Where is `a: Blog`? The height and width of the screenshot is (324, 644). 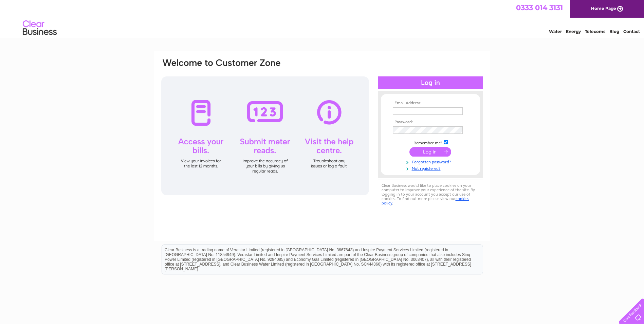 a: Blog is located at coordinates (614, 31).